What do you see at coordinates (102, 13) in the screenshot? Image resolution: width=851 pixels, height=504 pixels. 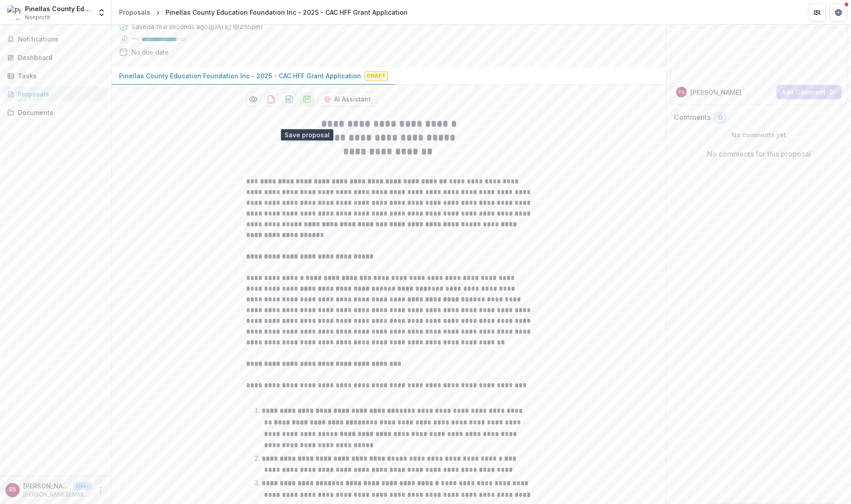 I see `button: Open entity switcher` at bounding box center [102, 13].